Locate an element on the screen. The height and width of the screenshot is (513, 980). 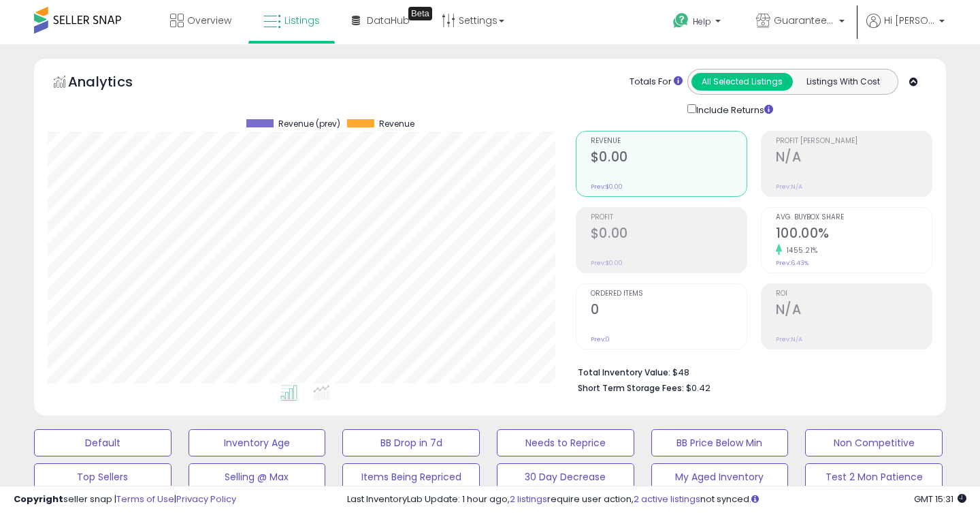
button: Test 2 Mon Patience is located at coordinates (874, 477).